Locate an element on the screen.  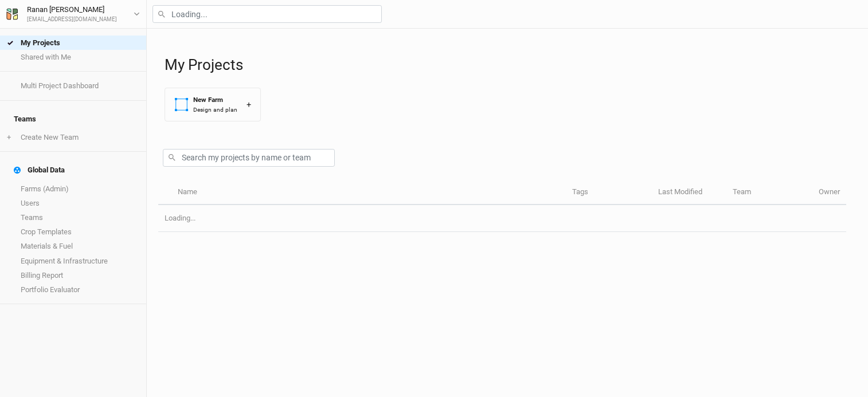
h1: My Projects is located at coordinates (510, 64).